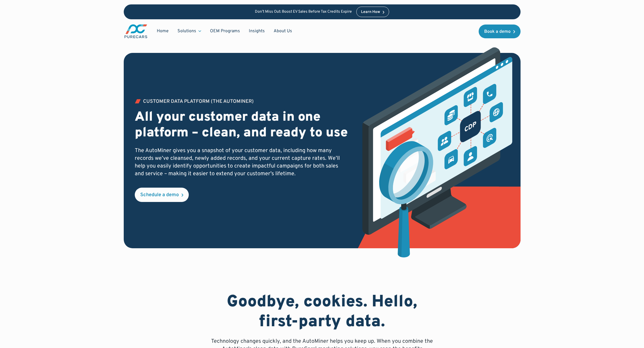 This screenshot has width=644, height=348. What do you see at coordinates (242, 125) in the screenshot?
I see `h2: All your customer data in one platform – clean, and ready to use` at bounding box center [242, 125].